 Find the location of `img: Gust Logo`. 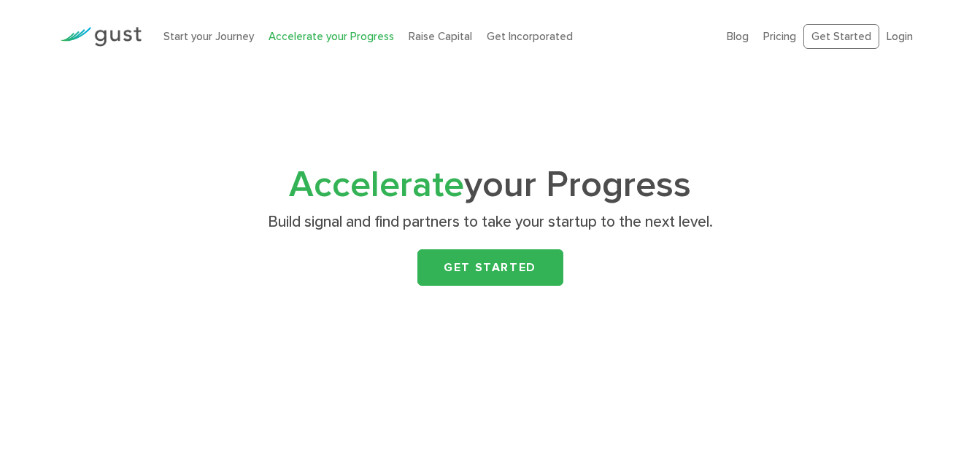

img: Gust Logo is located at coordinates (101, 37).